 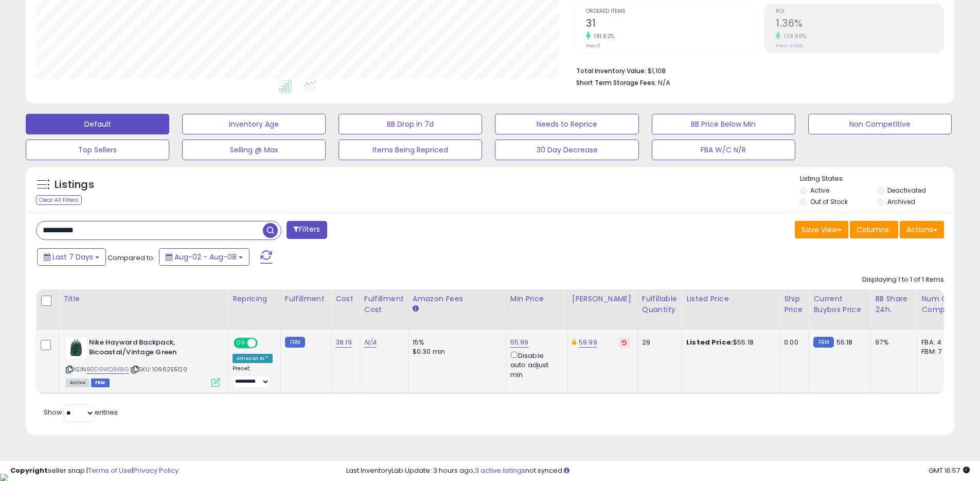 What do you see at coordinates (670, 24) in the screenshot?
I see `h2: 31` at bounding box center [670, 24].